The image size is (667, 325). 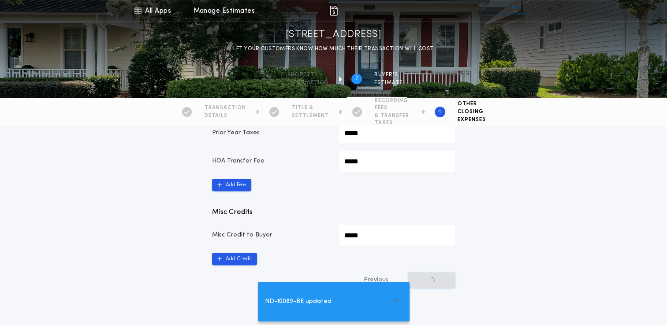 What do you see at coordinates (234, 259) in the screenshot?
I see `button: Add Credit` at bounding box center [234, 259].